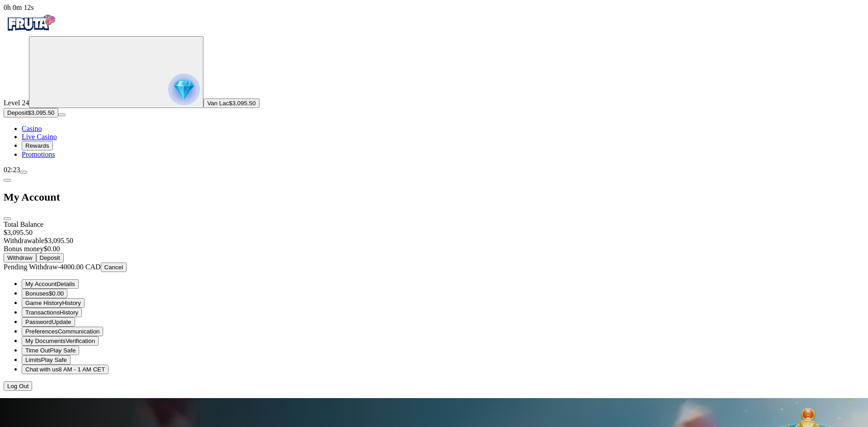  Describe the element at coordinates (32, 128) in the screenshot. I see `span: Casino` at that location.